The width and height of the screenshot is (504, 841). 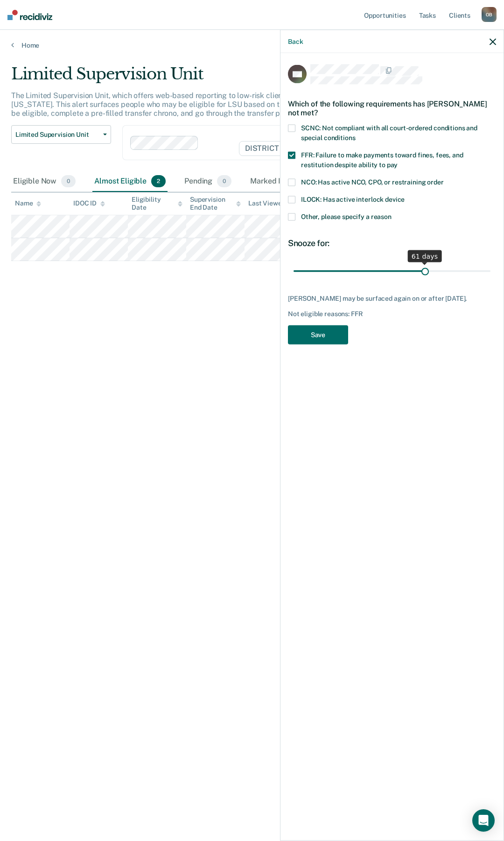 I want to click on div: 61 days, so click(x=424, y=256).